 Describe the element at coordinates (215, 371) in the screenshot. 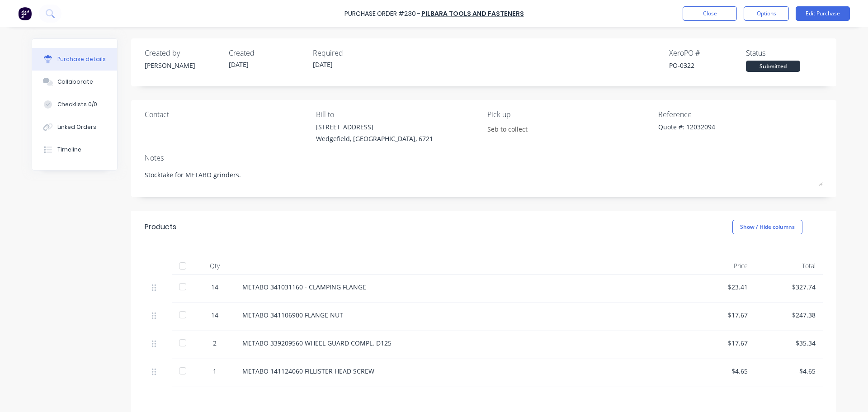

I see `div: 1` at that location.